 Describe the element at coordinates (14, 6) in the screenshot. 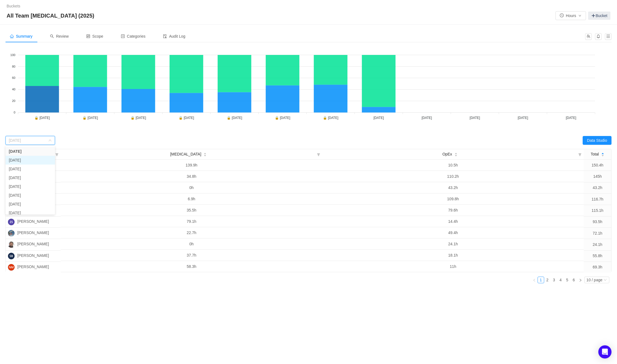

I see `a: Buckets` at that location.